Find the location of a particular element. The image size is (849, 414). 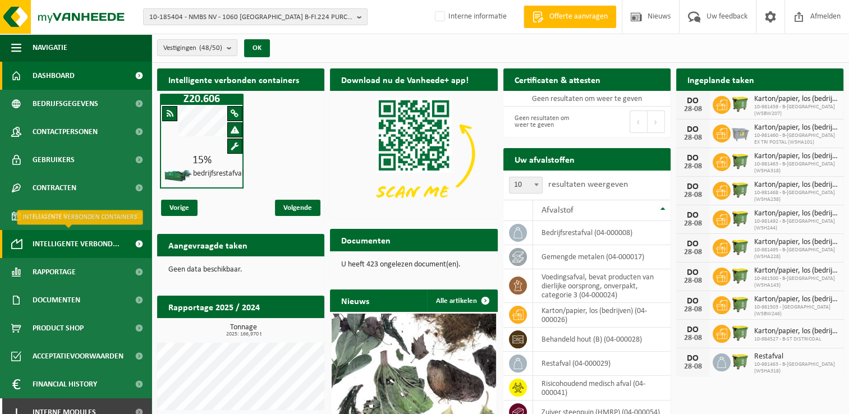

span: Gebruikers is located at coordinates (53, 160).